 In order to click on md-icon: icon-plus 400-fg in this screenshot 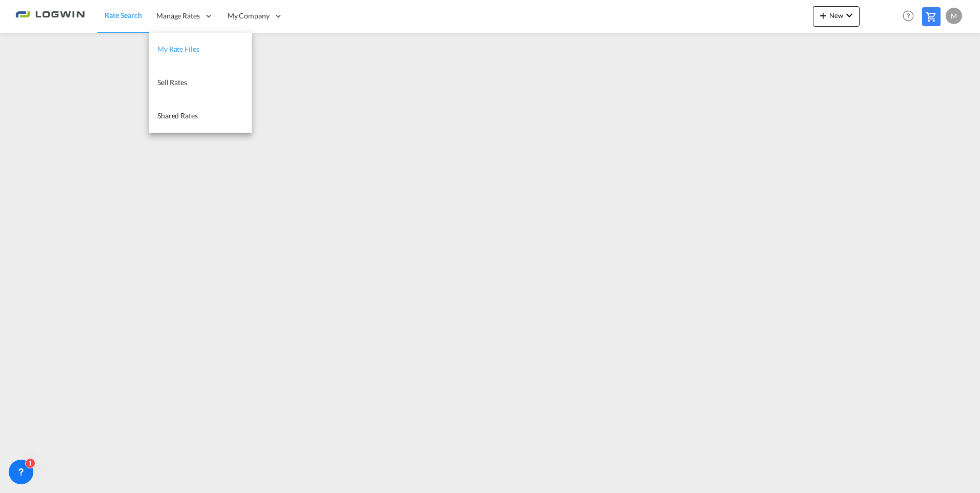, I will do `click(823, 16)`.